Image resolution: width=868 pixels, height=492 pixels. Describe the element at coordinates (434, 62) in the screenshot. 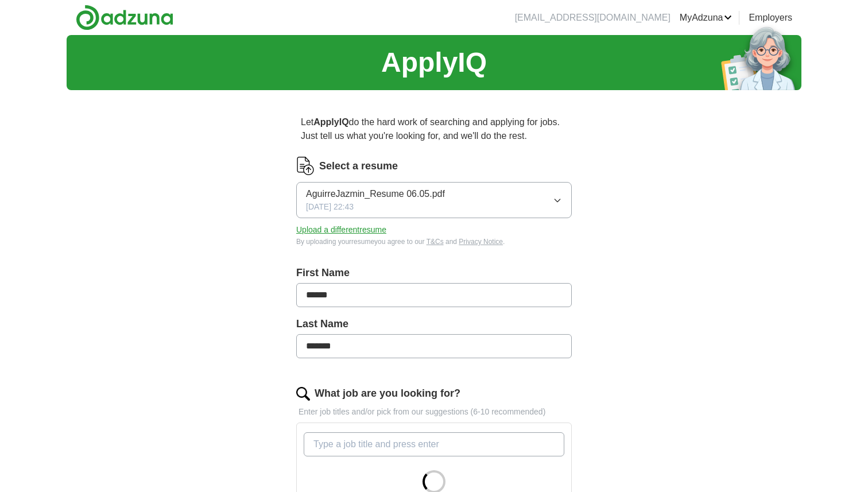

I see `h1: ApplyIQ` at that location.